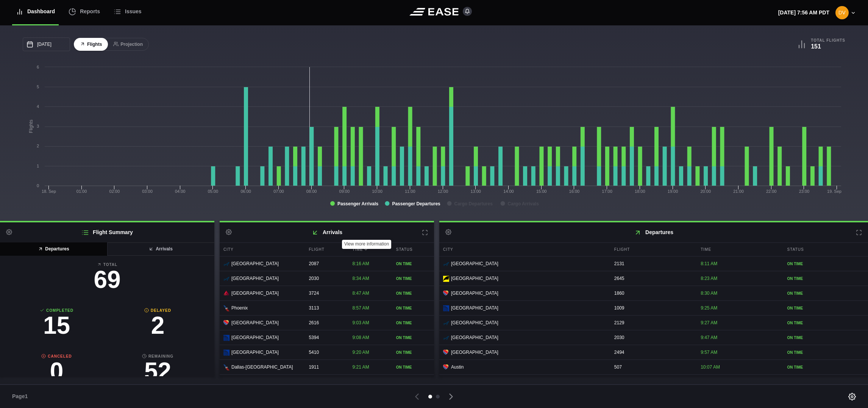 This screenshot has width=868, height=408. I want to click on text: 03:00, so click(147, 191).